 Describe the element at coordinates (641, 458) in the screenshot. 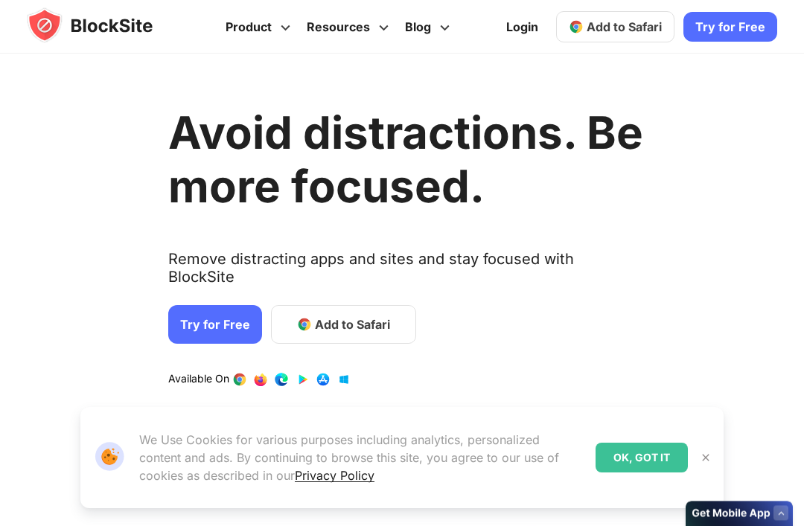

I see `div: OK, GOT IT` at that location.